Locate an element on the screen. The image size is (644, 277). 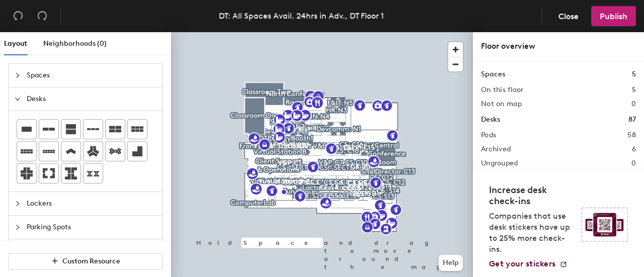
button: Publish is located at coordinates (614, 16).